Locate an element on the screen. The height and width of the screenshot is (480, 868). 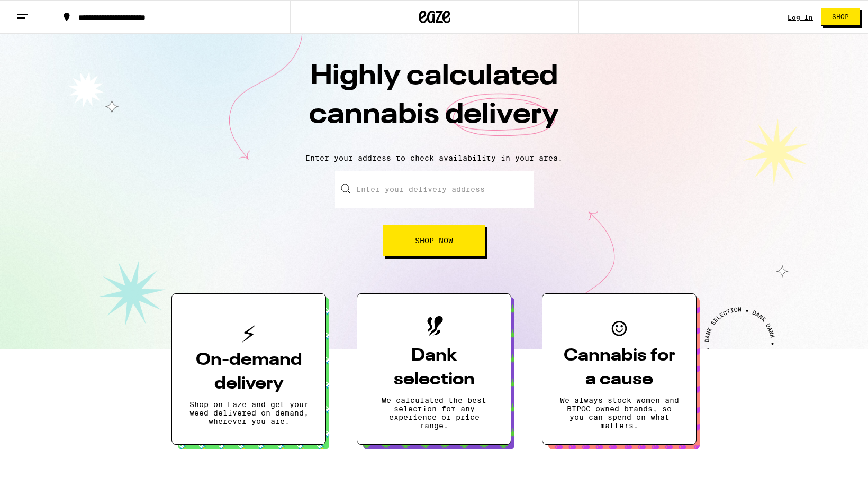
p: Enter your address to check availability in your area. is located at coordinates (434, 158).